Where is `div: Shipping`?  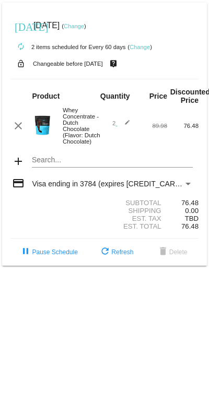
div: Shipping is located at coordinates (136, 211).